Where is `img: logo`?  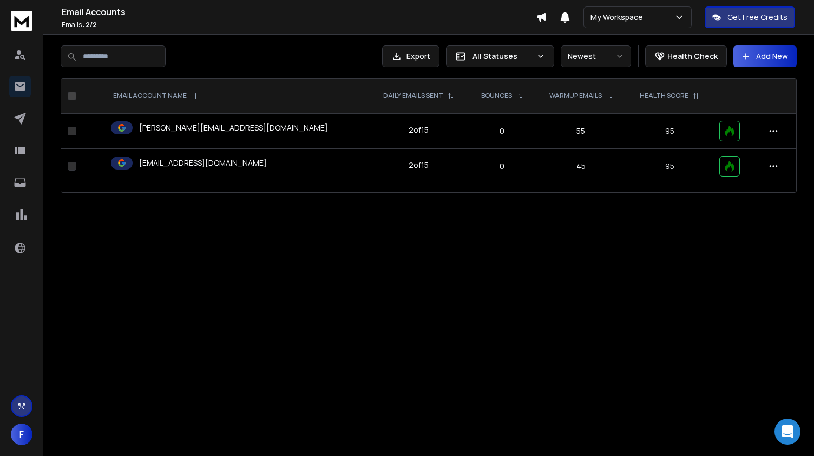 img: logo is located at coordinates (22, 21).